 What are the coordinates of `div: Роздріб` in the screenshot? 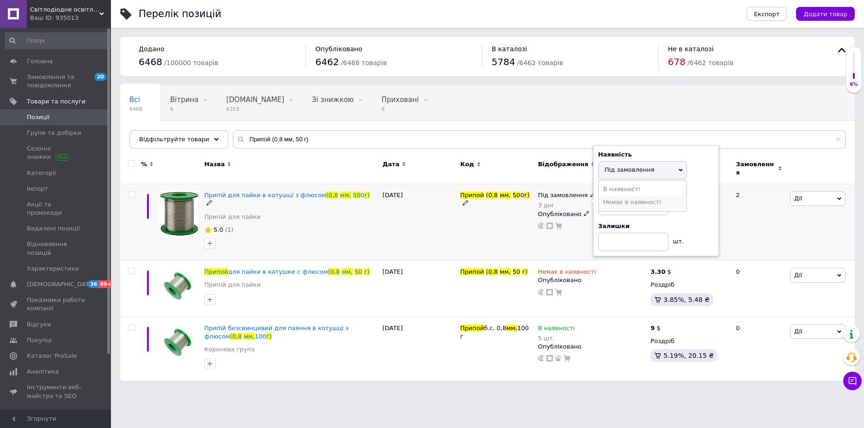 It's located at (689, 285).